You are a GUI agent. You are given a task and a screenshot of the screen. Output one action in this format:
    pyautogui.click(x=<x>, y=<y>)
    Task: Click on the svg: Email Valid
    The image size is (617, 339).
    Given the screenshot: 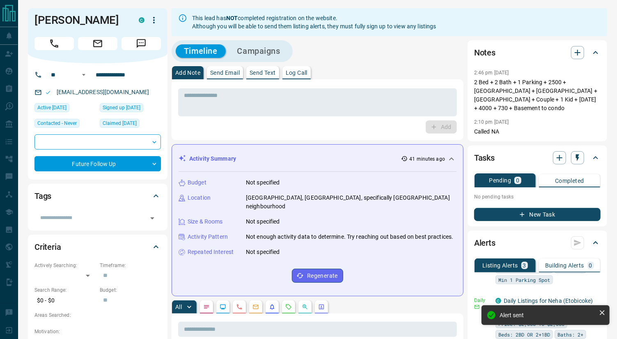 What is the action you would take?
    pyautogui.click(x=48, y=92)
    